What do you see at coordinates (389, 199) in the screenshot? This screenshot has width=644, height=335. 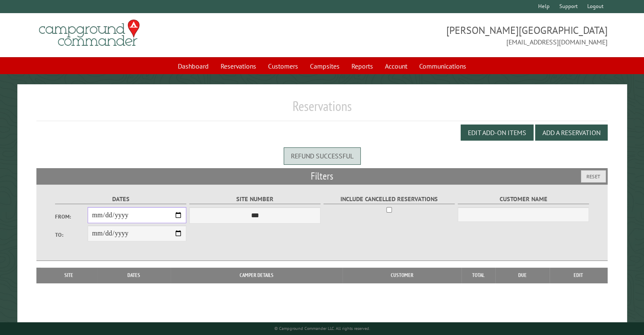 I see `label: Include Cancelled Reservations` at bounding box center [389, 199].